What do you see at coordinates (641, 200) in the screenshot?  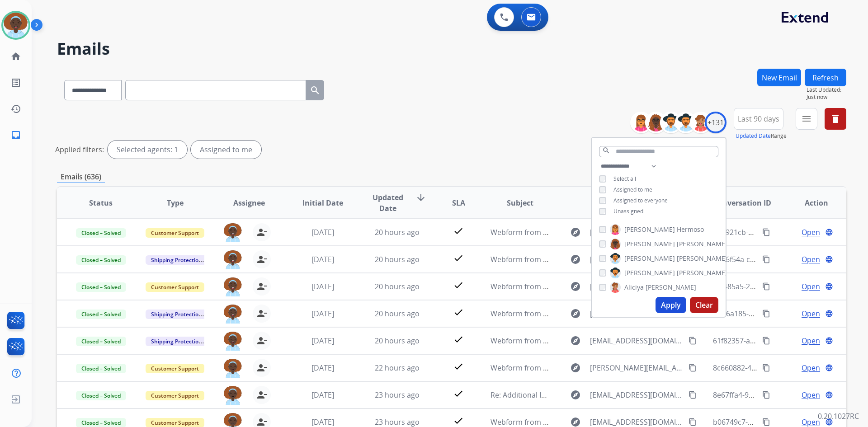 I see `span: Assigned to everyone` at bounding box center [641, 200].